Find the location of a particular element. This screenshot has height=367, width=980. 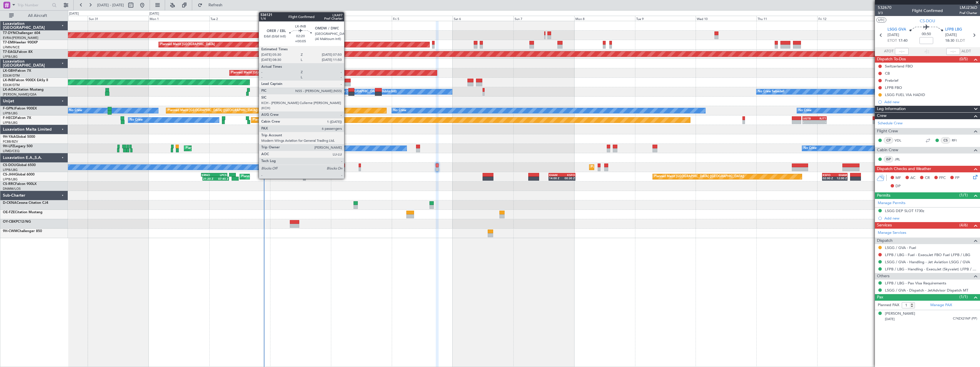

div: Wed 3 is located at coordinates (301, 18).